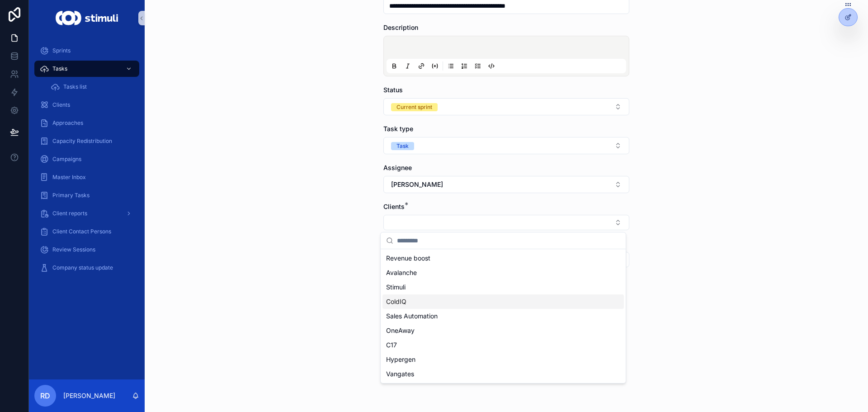  What do you see at coordinates (60, 69) in the screenshot?
I see `span: Tasks` at bounding box center [60, 69].